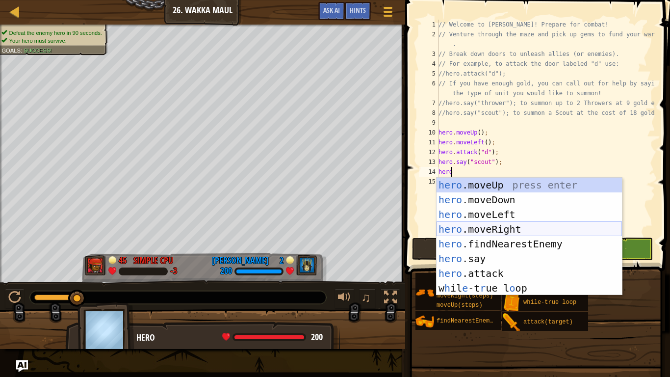  What do you see at coordinates (38, 40) in the screenshot?
I see `span: Your hero must survive.` at bounding box center [38, 40].